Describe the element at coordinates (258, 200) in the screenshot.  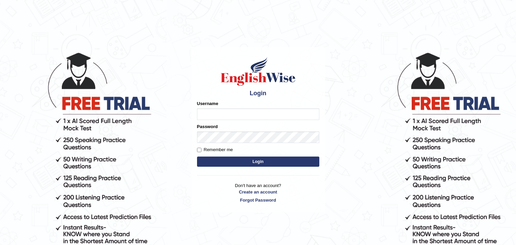
I see `a: Forgot Password` at that location.